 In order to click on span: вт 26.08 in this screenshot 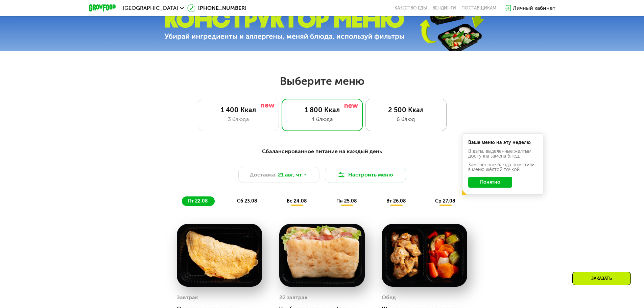, I will do `click(396, 201)`.